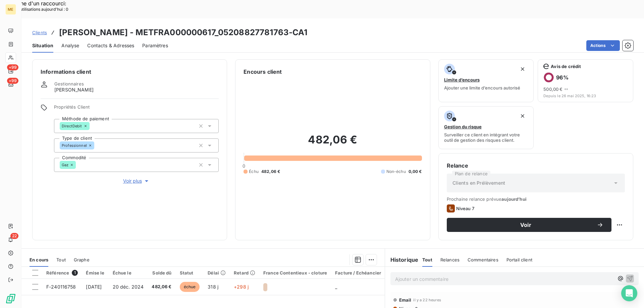 Image resolution: width=644 pixels, height=308 pixels. I want to click on span: Clients, so click(40, 33).